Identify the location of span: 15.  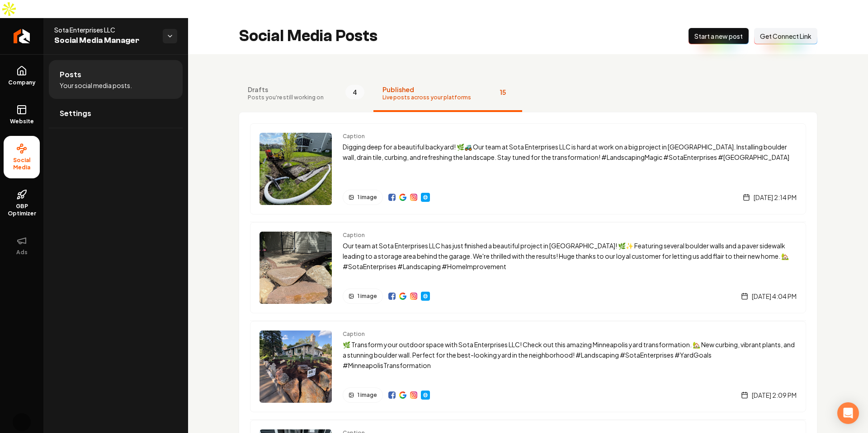
(502, 92).